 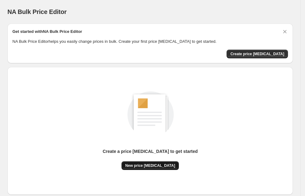 I want to click on p: NA Bulk Price Editor helps you easily change prices in bulk. Create your first price [MEDICAL_DAT..., so click(x=150, y=42).